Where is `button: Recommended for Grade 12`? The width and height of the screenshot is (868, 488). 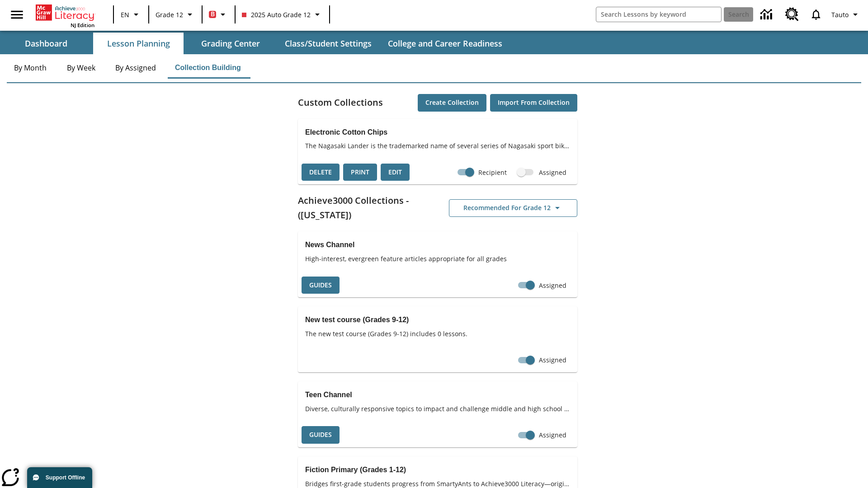 button: Recommended for Grade 12 is located at coordinates (513, 208).